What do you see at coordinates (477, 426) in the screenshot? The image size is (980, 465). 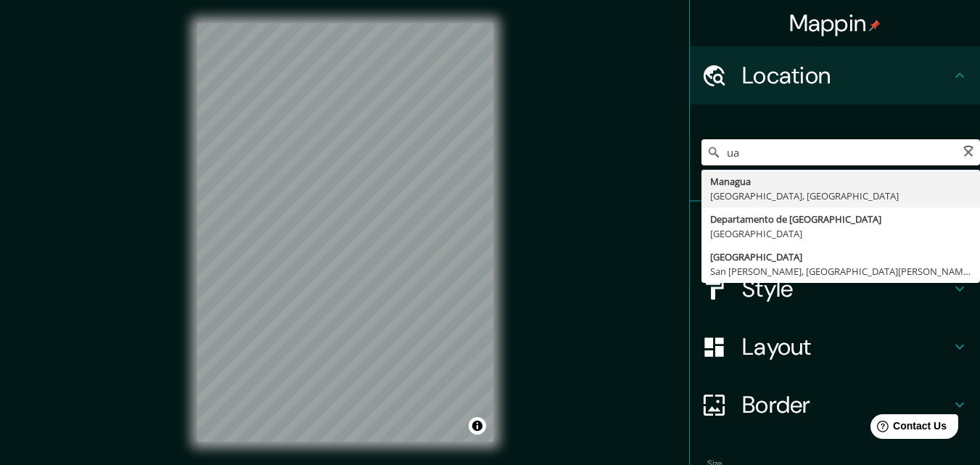 I see `button: Toggle attribution` at bounding box center [477, 426].